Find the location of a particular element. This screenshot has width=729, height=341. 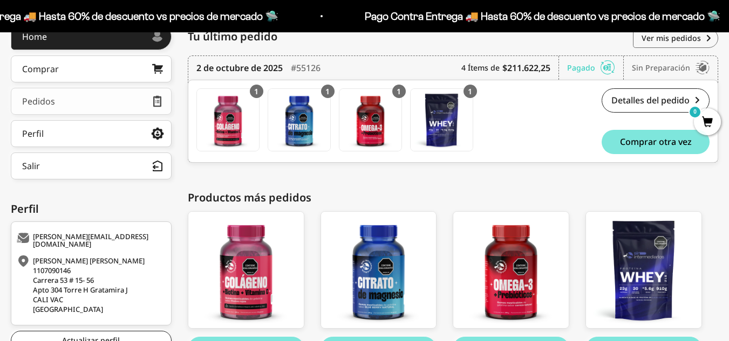

div: Sin preparación is located at coordinates (670, 68).